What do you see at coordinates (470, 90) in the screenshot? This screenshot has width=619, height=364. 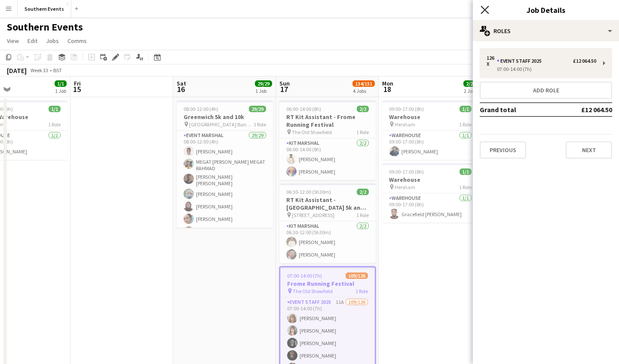 I see `div: 2 Jobs` at bounding box center [470, 90].